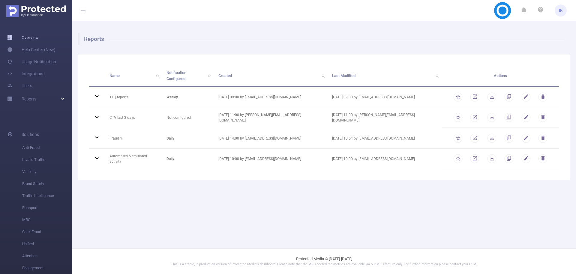 The image size is (576, 274). I want to click on span: Brand Safety, so click(47, 183).